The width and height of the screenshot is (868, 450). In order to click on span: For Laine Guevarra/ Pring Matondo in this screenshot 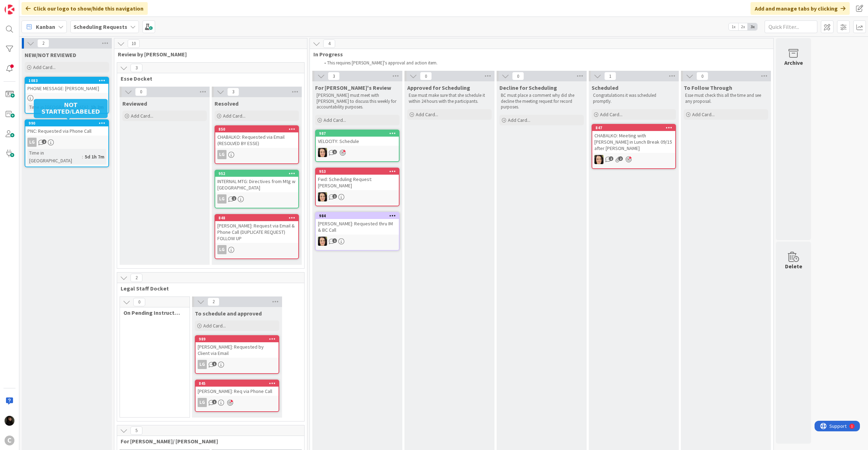, I will do `click(208, 441)`.